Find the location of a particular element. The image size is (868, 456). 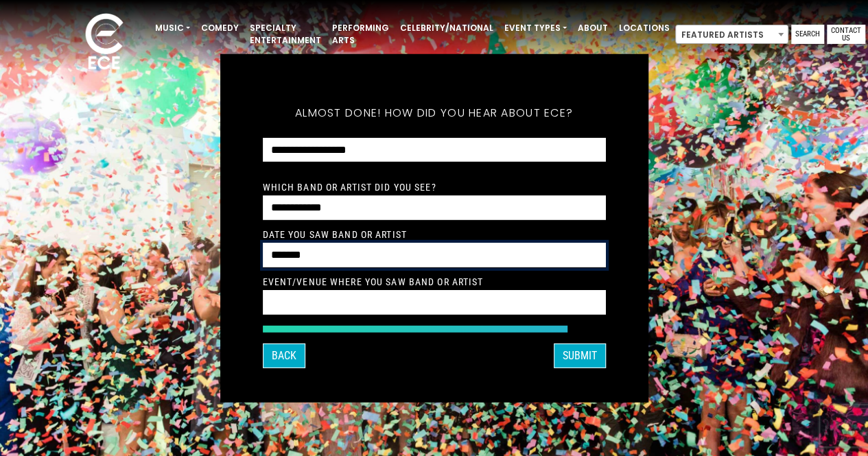

button: SUBMIT is located at coordinates (580, 356).